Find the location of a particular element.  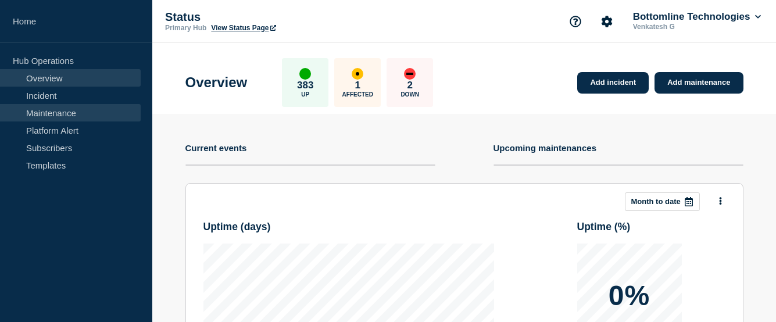

a: Add incident is located at coordinates (613, 83).